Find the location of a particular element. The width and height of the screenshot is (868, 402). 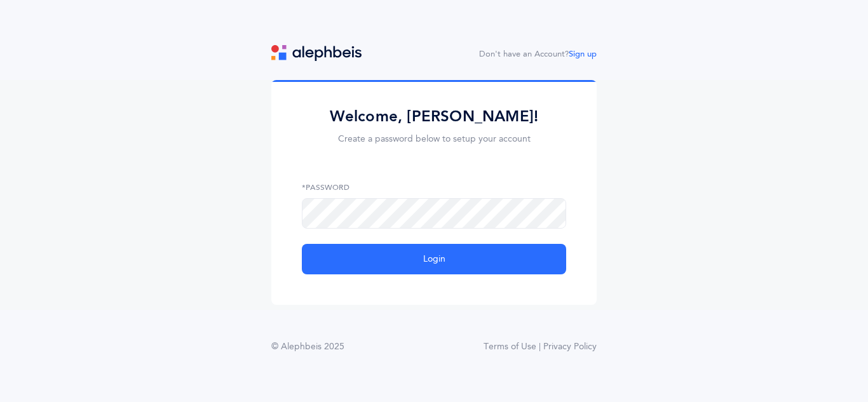

a: Sign up is located at coordinates (582, 54).